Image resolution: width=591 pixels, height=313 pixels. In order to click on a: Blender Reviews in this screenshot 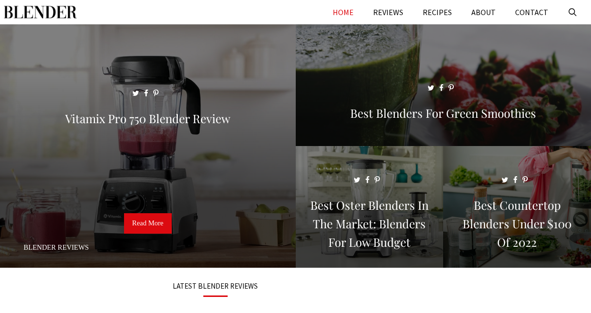, I will do `click(56, 247)`.